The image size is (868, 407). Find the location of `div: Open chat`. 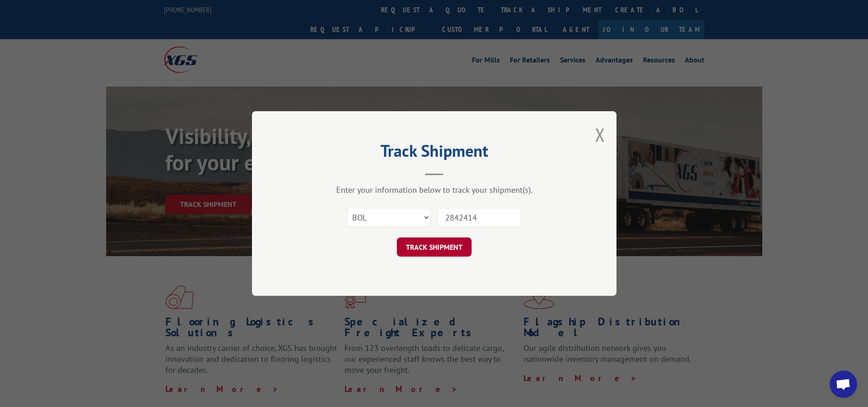

div: Open chat is located at coordinates (844, 384).